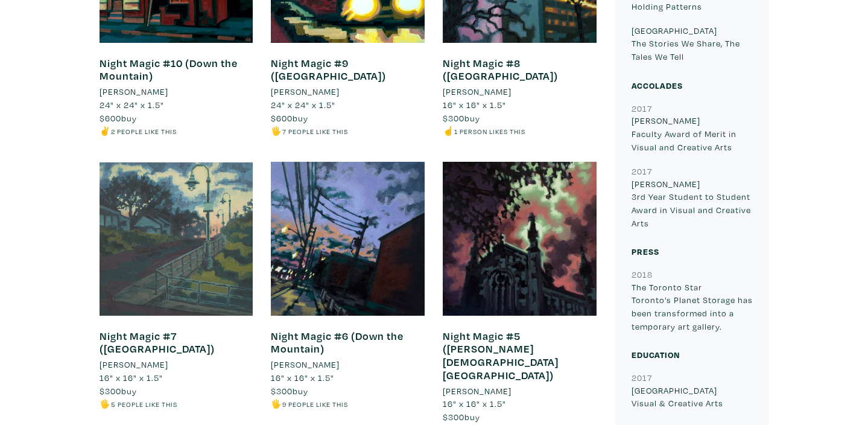 The height and width of the screenshot is (425, 868). Describe the element at coordinates (490, 131) in the screenshot. I see `small: 1 person likes this` at that location.